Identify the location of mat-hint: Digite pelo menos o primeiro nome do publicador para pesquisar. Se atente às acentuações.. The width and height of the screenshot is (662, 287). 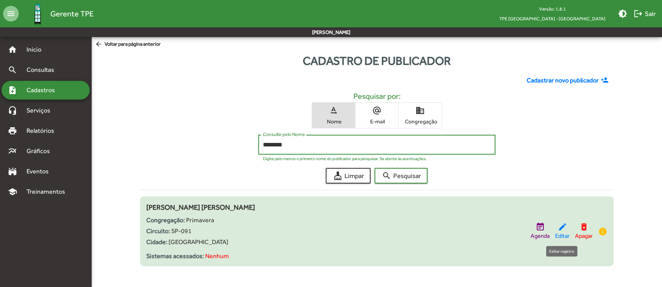
(345, 158).